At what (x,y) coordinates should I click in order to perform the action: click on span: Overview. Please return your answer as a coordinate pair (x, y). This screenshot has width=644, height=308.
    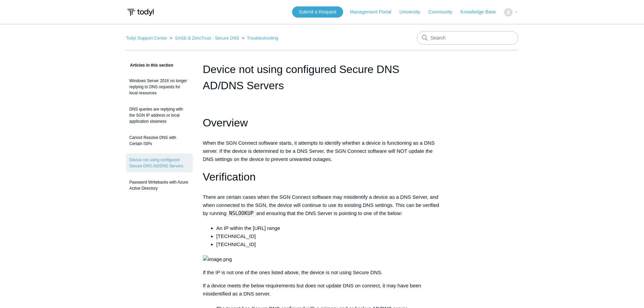
    Looking at the image, I should click on (225, 123).